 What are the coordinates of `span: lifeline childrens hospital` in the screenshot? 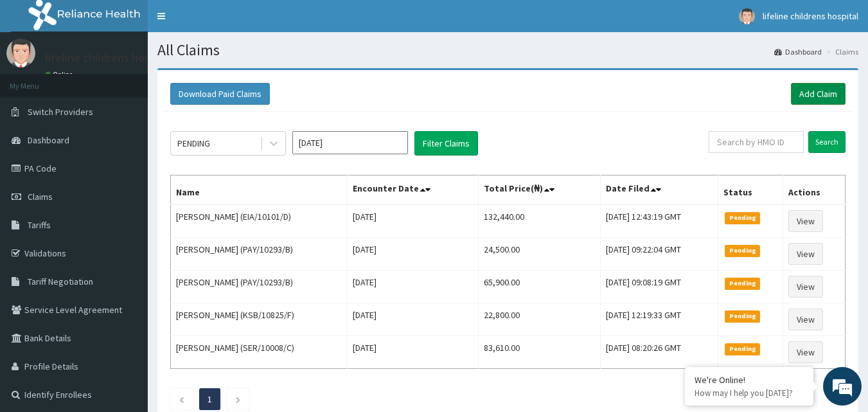 It's located at (811, 16).